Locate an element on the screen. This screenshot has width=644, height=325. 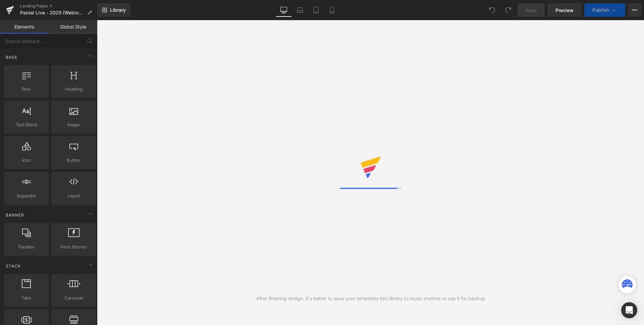
div: Open Intercom Messenger is located at coordinates (630, 311).